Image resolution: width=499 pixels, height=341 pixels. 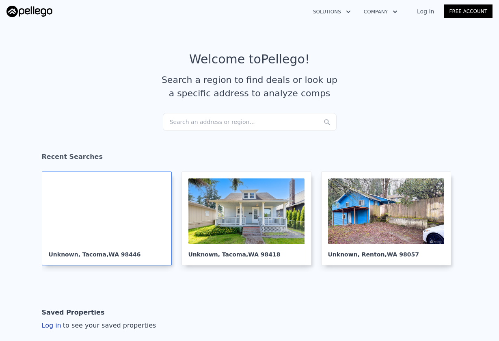 I want to click on button: Solutions, so click(x=332, y=12).